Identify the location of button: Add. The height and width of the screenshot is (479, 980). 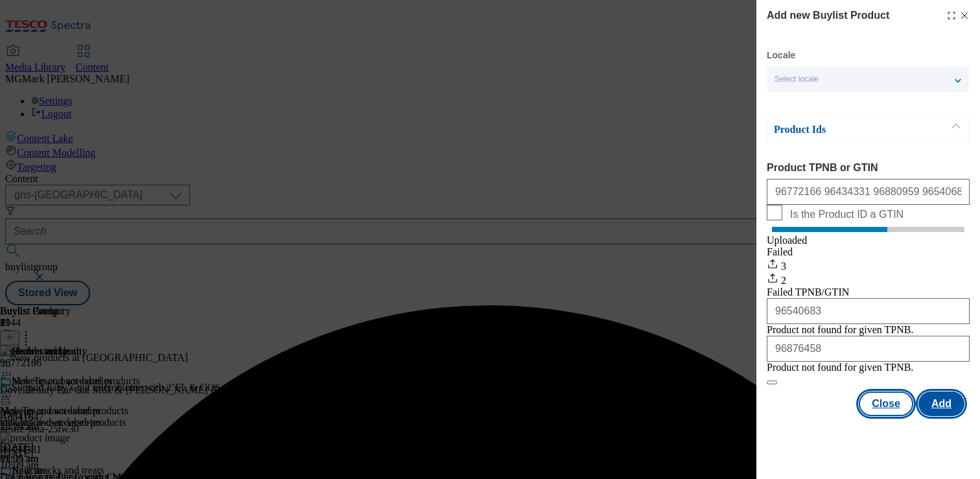
(941, 404).